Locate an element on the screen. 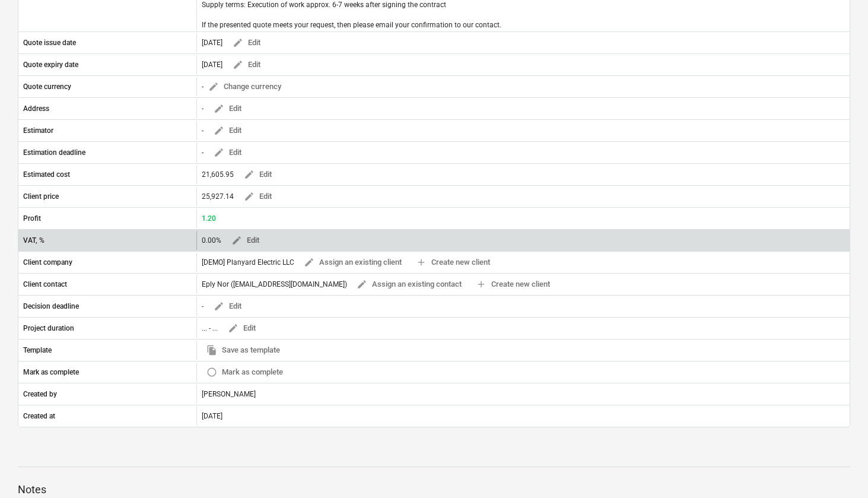 Image resolution: width=868 pixels, height=498 pixels. p: Profit is located at coordinates (32, 218).